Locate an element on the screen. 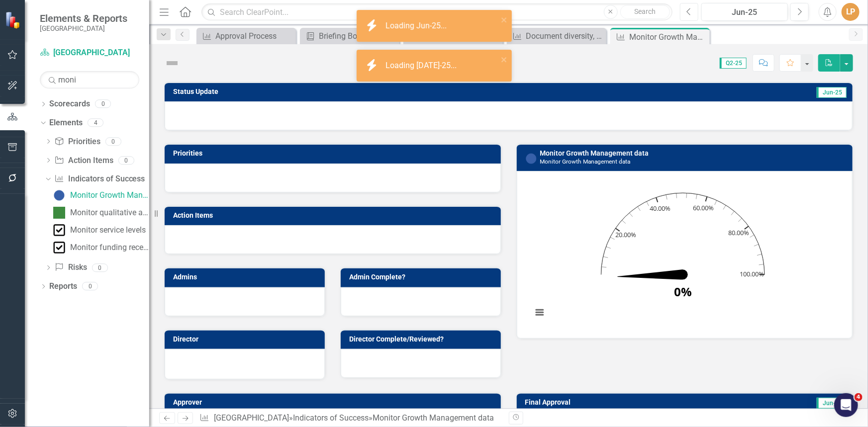 The image size is (868, 427). img: tab_domain_overview_orange.svg is located at coordinates (31, 62).